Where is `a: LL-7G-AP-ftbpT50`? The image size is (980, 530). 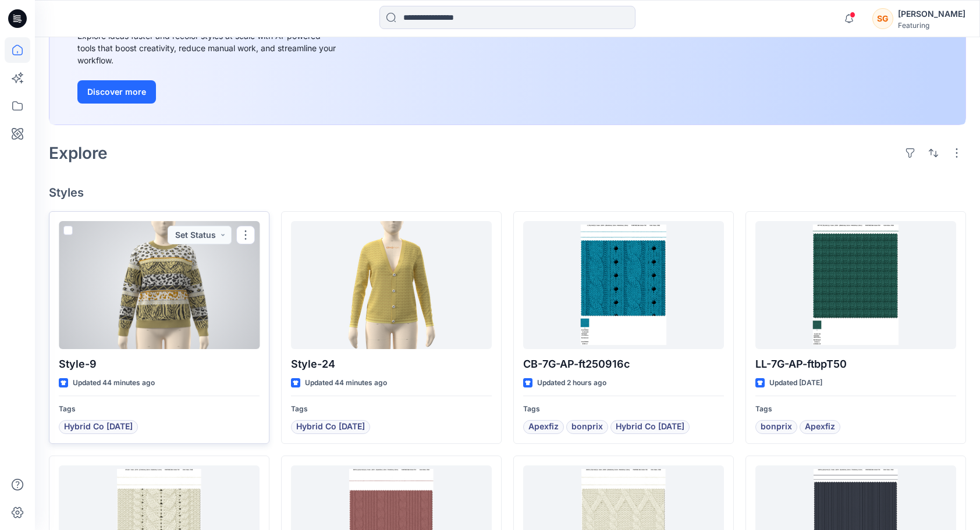 a: LL-7G-AP-ftbpT50 is located at coordinates (855, 285).